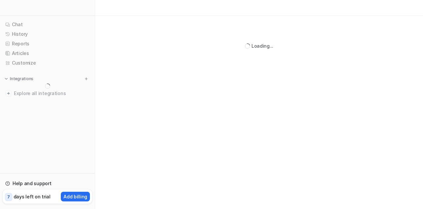 Image resolution: width=423 pixels, height=209 pixels. What do you see at coordinates (47, 24) in the screenshot?
I see `a: Chat` at bounding box center [47, 24].